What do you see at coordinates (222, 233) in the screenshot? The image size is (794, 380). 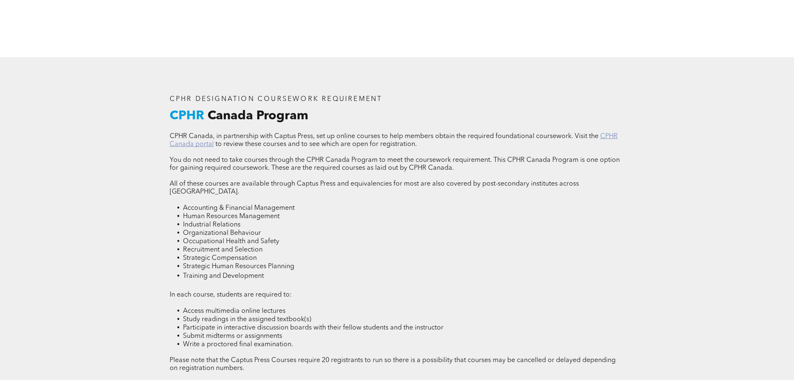 I see `span: Organizational Behaviour` at bounding box center [222, 233].